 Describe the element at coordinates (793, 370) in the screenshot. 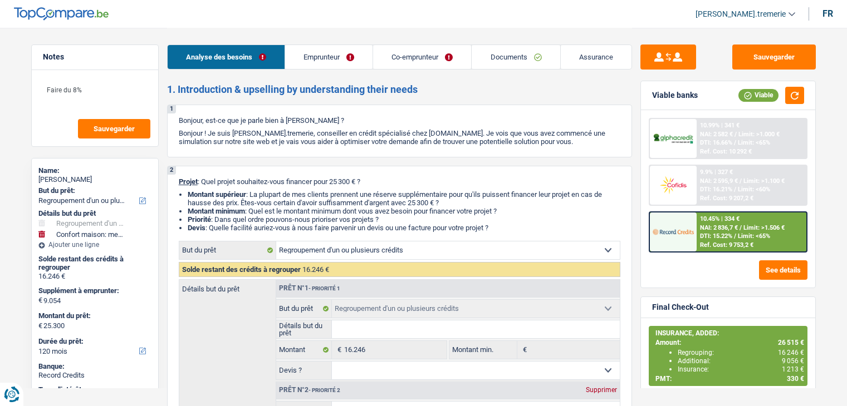

I see `span: 1 213 €` at that location.